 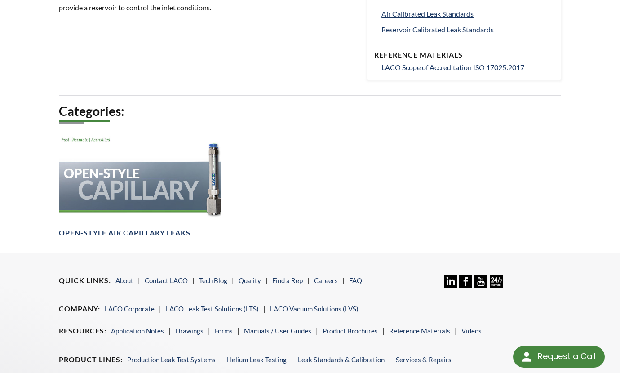 What do you see at coordinates (350, 331) in the screenshot?
I see `a: Product Brochures` at bounding box center [350, 331].